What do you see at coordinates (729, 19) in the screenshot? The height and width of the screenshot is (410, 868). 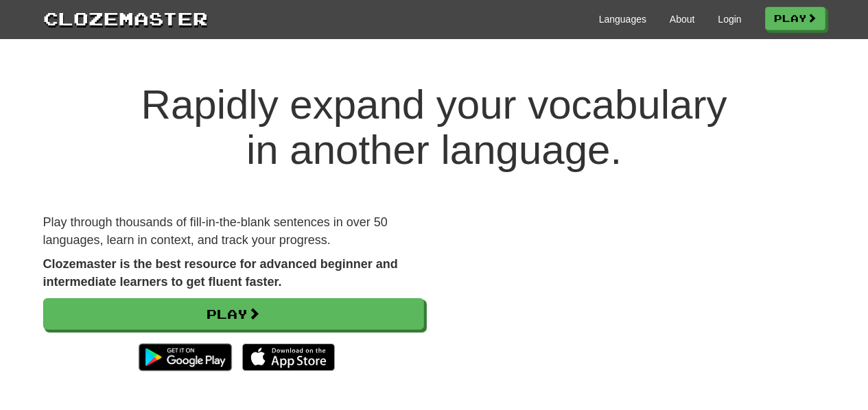 I see `a: Login` at bounding box center [729, 19].